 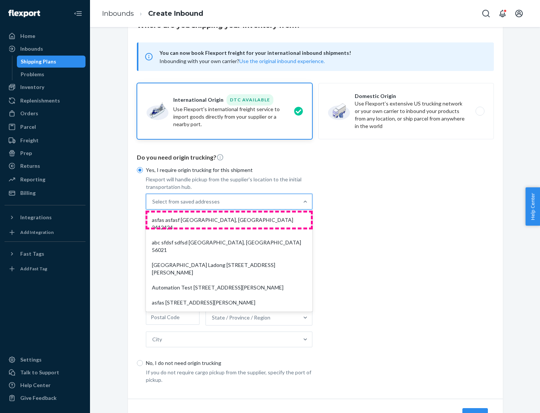 I want to click on a: Create Inbound, so click(x=176, y=14).